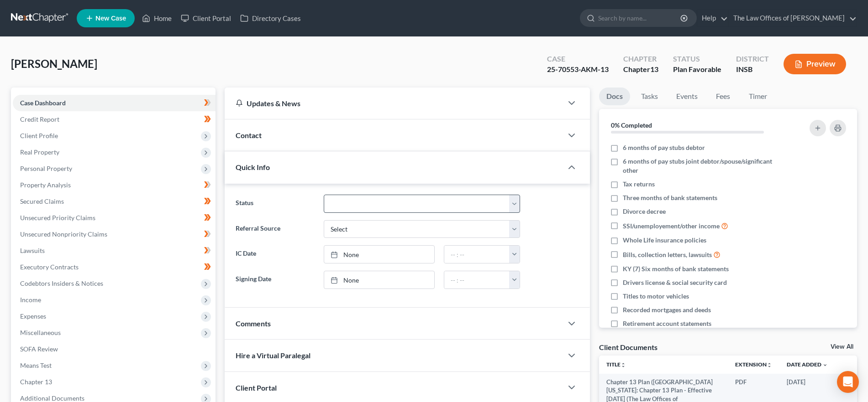  What do you see at coordinates (712, 18) in the screenshot?
I see `a: Help` at bounding box center [712, 18].